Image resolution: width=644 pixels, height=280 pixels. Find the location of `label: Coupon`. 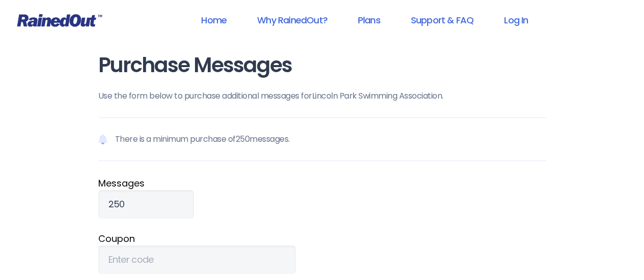

label: Coupon is located at coordinates (322, 239).